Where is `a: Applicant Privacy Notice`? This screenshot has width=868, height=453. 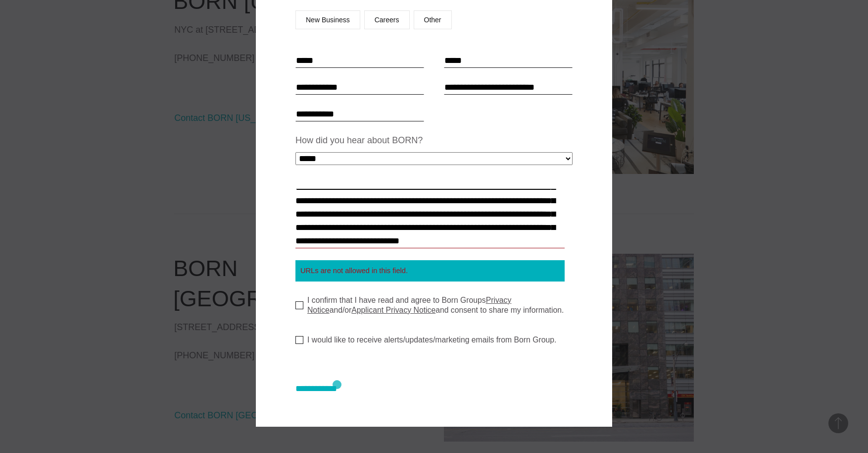
a: Applicant Privacy Notice is located at coordinates (393, 310).